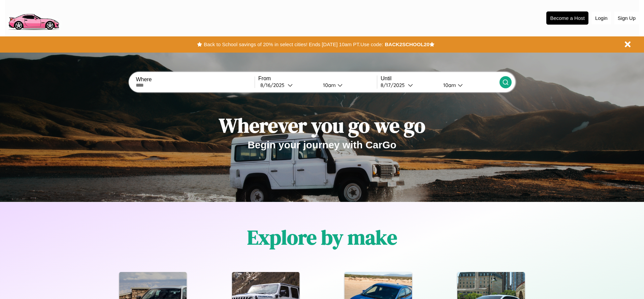 The height and width of the screenshot is (299, 644). What do you see at coordinates (394, 85) in the screenshot?
I see `div: 8 / 17 / 2025` at bounding box center [394, 85].